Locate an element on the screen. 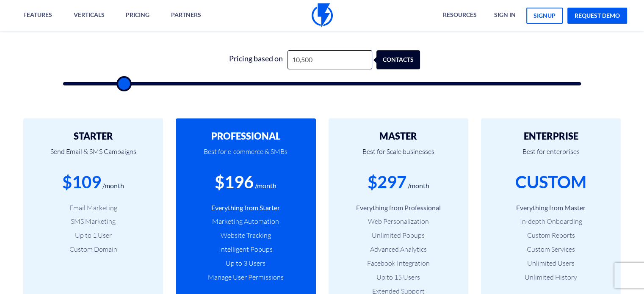  li: Marketing Automation is located at coordinates (246, 222).